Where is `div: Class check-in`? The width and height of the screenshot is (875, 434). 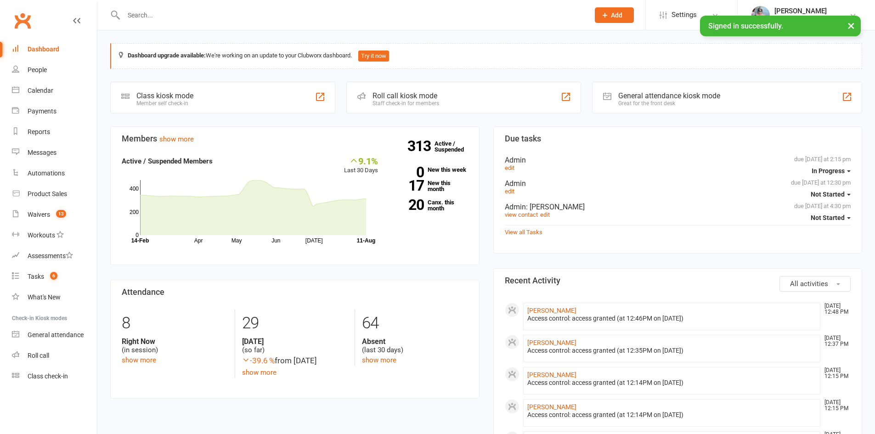 div: Class check-in is located at coordinates (48, 376).